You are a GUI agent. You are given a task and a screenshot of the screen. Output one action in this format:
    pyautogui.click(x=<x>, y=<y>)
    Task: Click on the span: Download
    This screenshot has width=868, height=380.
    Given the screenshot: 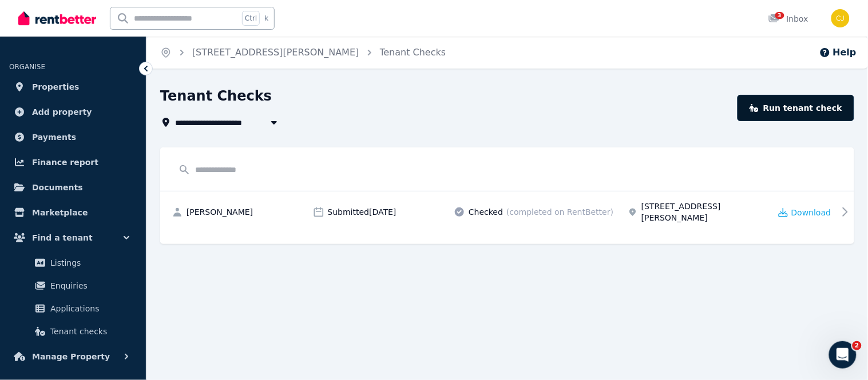 What is the action you would take?
    pyautogui.click(x=812, y=213)
    